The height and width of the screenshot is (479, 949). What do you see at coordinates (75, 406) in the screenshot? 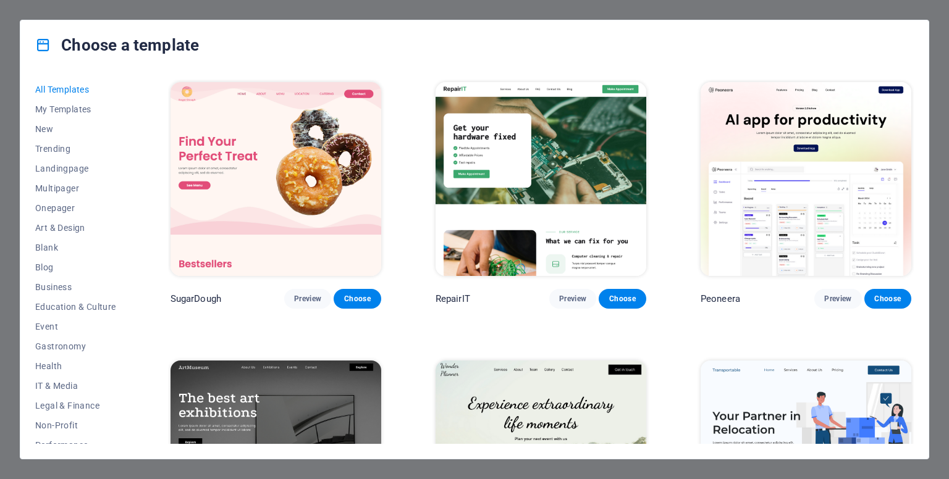
I see `span: Legal & Finance` at bounding box center [75, 406].